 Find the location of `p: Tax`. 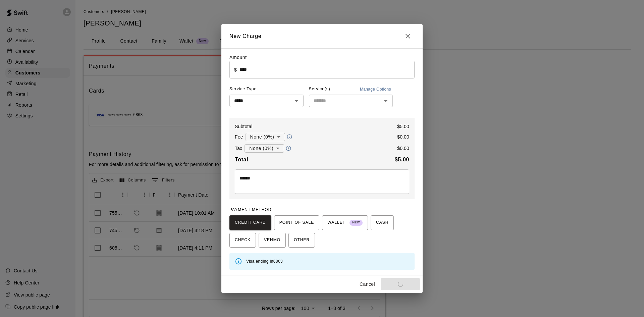

p: Tax is located at coordinates (238, 148).